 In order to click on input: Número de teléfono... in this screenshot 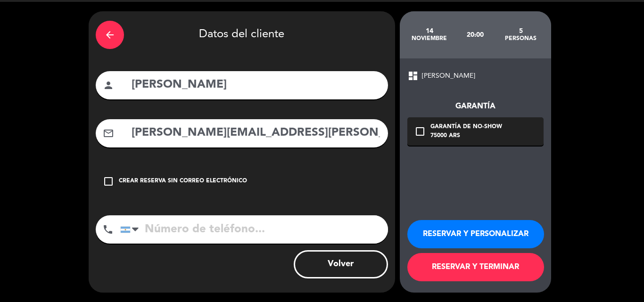, I will do `click(254, 230)`.